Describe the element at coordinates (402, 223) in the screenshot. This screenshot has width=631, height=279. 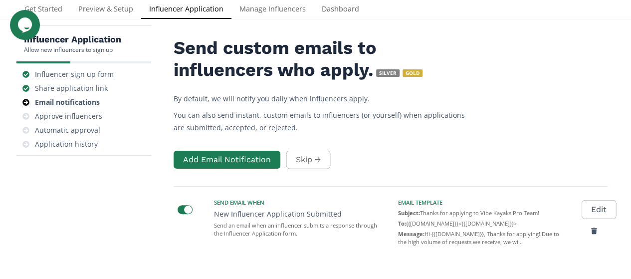
I see `strong: To:` at that location.